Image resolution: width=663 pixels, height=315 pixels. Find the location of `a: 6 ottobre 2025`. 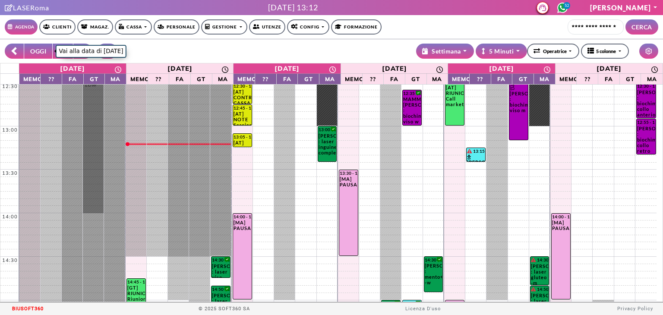

a: 6 ottobre 2025 is located at coordinates (73, 68).